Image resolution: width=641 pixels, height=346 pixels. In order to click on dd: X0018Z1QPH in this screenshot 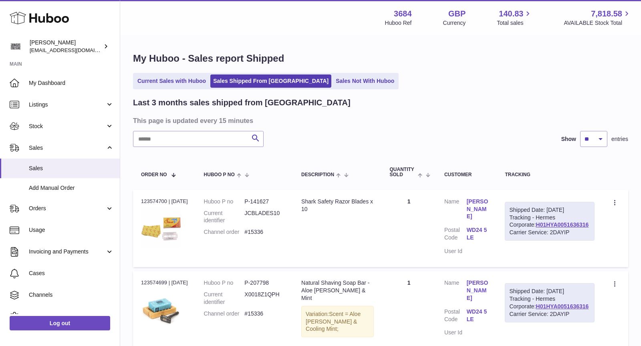, I will do `click(265, 298)`.